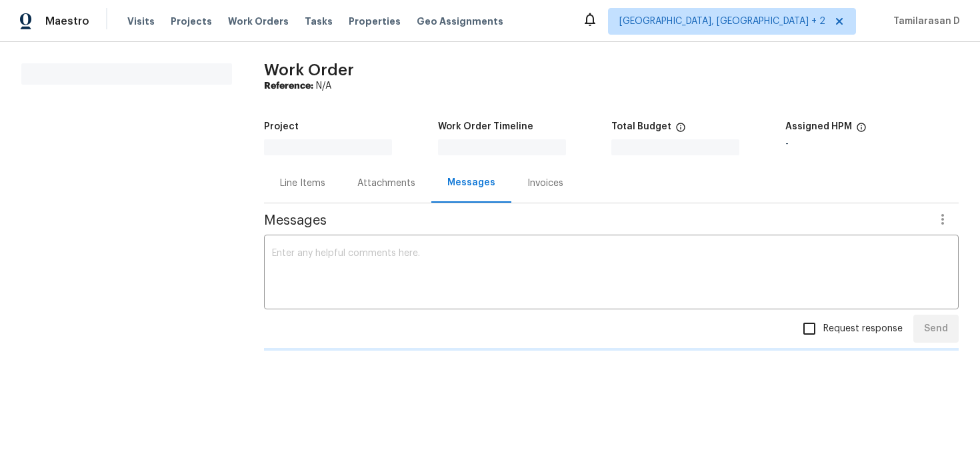  I want to click on span: The total cost of line items that have been proposed by Opendoor. This sum includes line items th..., so click(681, 131).